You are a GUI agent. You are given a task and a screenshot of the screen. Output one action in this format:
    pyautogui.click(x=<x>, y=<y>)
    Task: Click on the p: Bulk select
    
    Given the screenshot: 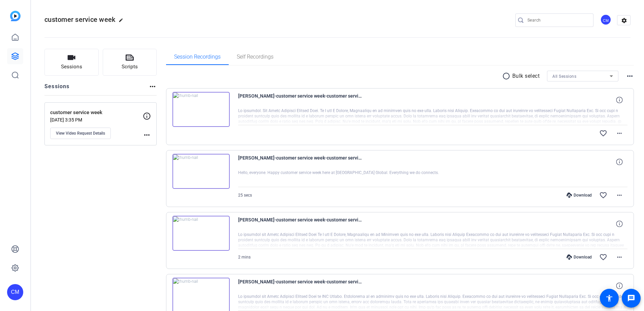 What is the action you would take?
    pyautogui.click(x=526, y=76)
    